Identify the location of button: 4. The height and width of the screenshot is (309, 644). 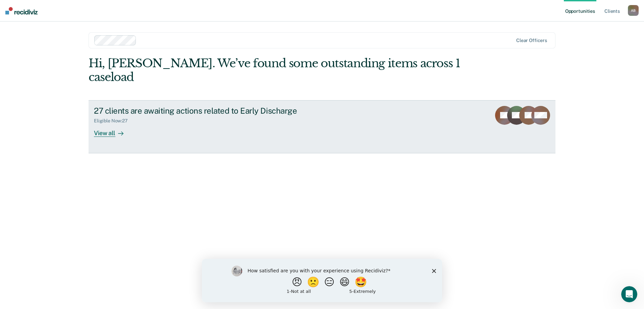
(143, 23).